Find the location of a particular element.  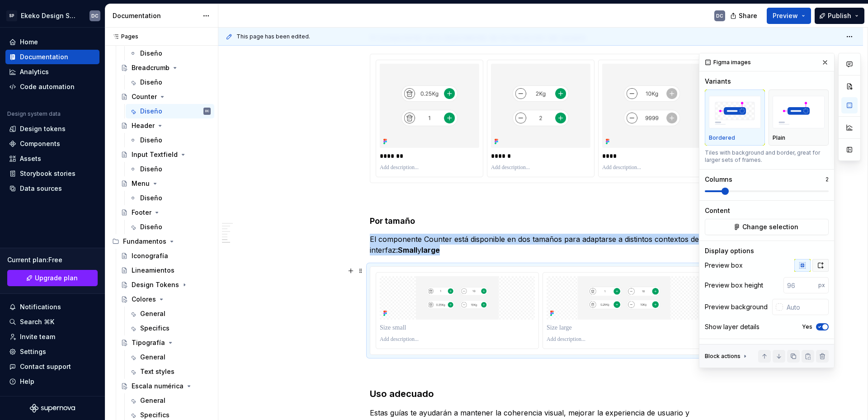

button: Preview is located at coordinates (789, 16).